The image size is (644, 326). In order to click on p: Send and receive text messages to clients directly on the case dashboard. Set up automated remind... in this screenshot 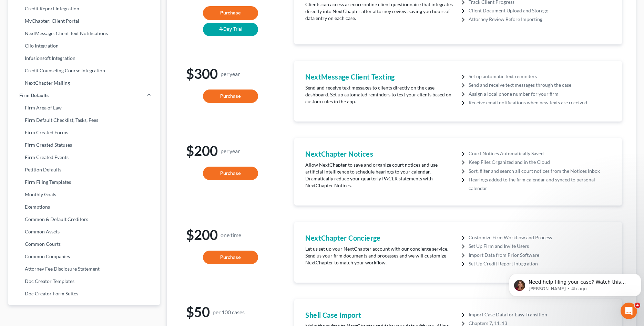, I will do `click(380, 94)`.